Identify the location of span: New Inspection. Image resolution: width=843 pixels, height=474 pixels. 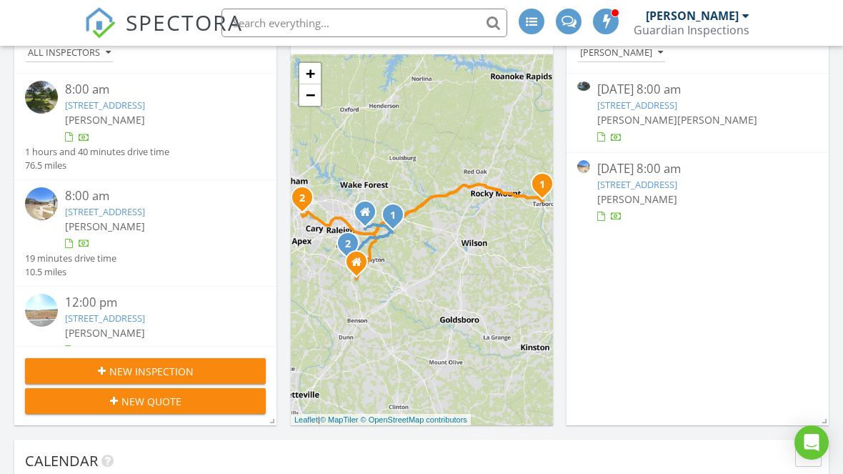
(151, 371).